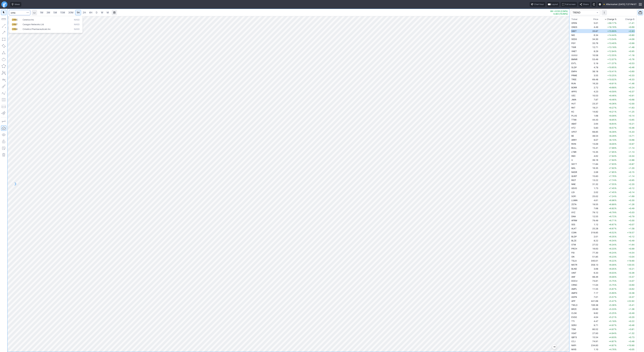  Describe the element at coordinates (612, 136) in the screenshot. I see `span: +8.28` at that location.